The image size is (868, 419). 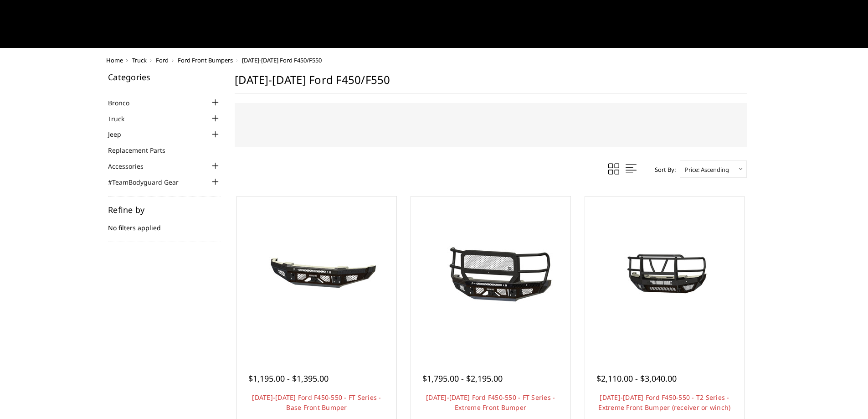 What do you see at coordinates (114, 60) in the screenshot?
I see `span: Home` at bounding box center [114, 60].